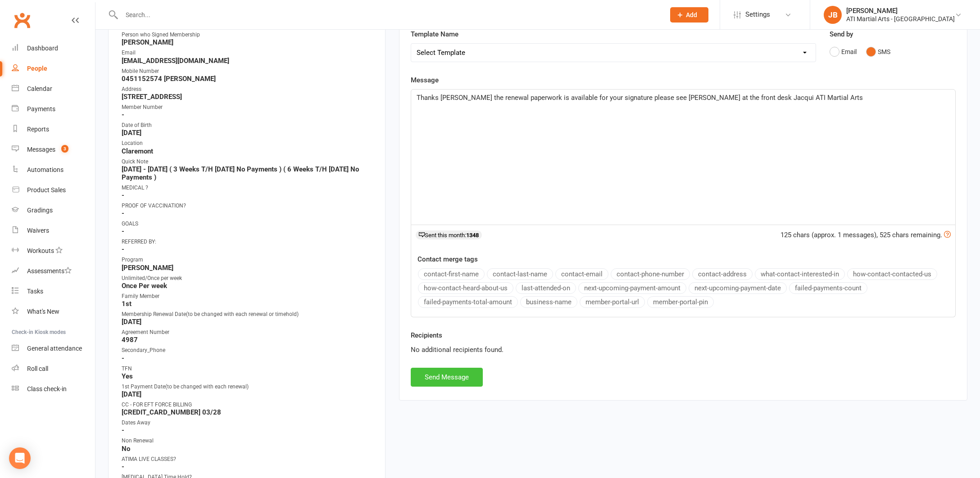 The height and width of the screenshot is (478, 980). What do you see at coordinates (843, 52) in the screenshot?
I see `button: Email` at bounding box center [843, 52].